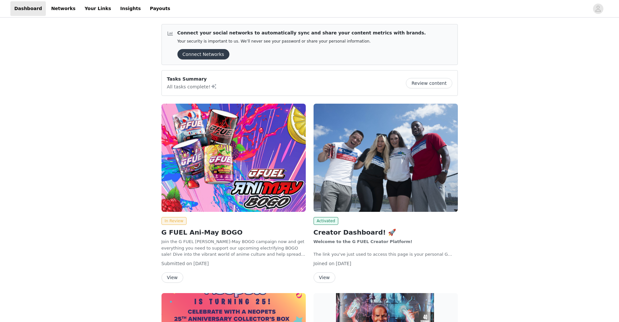  Describe the element at coordinates (386, 254) in the screenshot. I see `p: The link you've just used to access this page is your personal G FUEL command center. It's your g...` at that location.